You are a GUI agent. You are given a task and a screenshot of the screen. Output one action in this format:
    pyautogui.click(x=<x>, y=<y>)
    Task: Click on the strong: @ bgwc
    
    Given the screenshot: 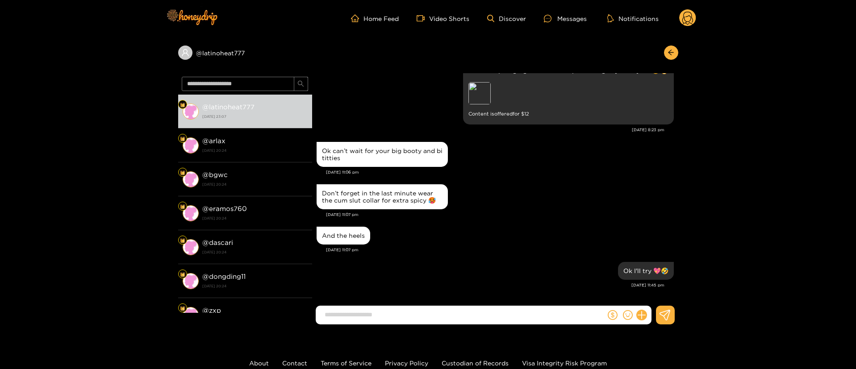 What is the action you would take?
    pyautogui.click(x=215, y=175)
    